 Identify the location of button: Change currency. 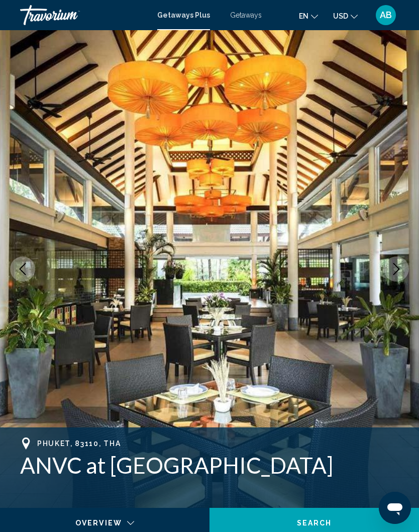
(345, 16).